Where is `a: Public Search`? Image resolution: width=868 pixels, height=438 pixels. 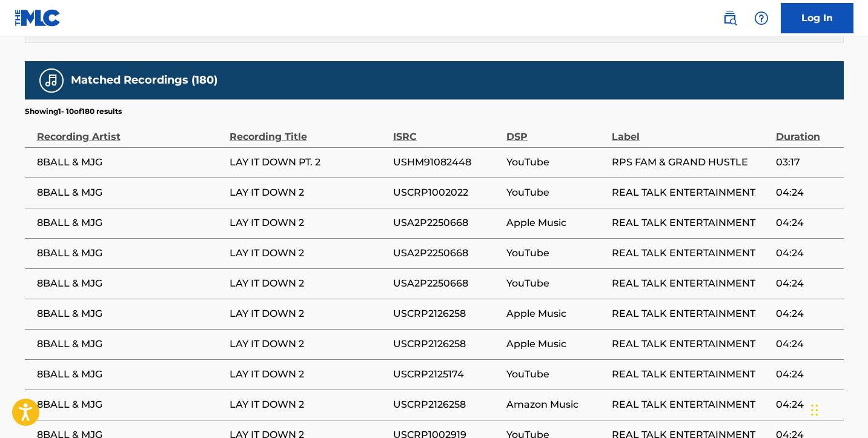 a: Public Search is located at coordinates (730, 18).